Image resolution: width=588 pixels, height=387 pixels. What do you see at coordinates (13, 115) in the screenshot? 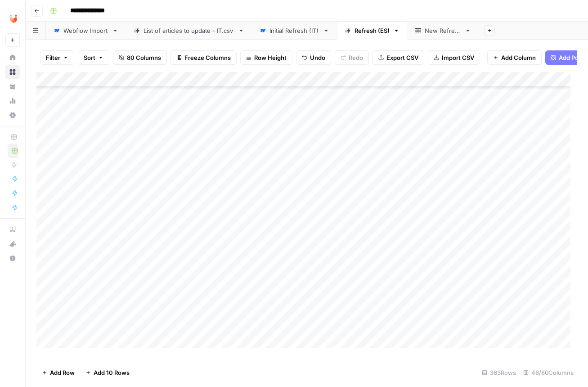
I see `a: Settings` at bounding box center [13, 115].